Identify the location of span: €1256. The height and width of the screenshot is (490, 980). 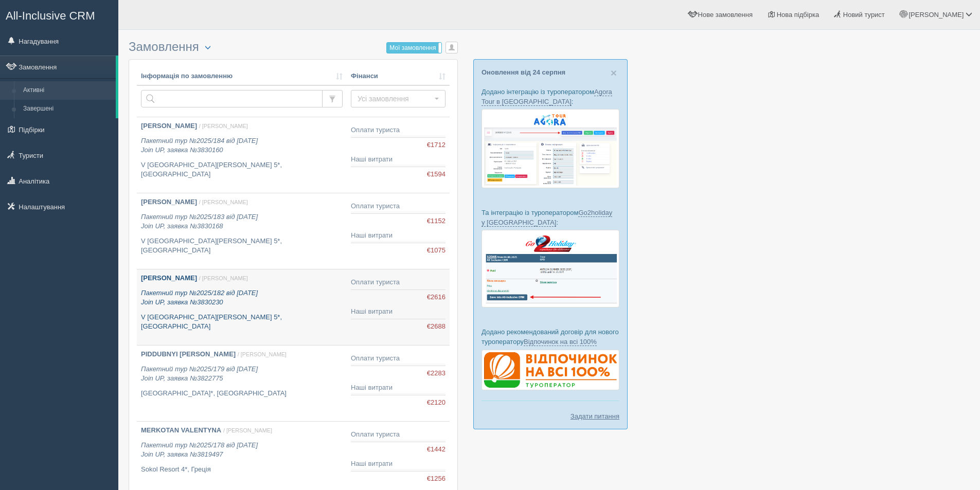
(436, 478).